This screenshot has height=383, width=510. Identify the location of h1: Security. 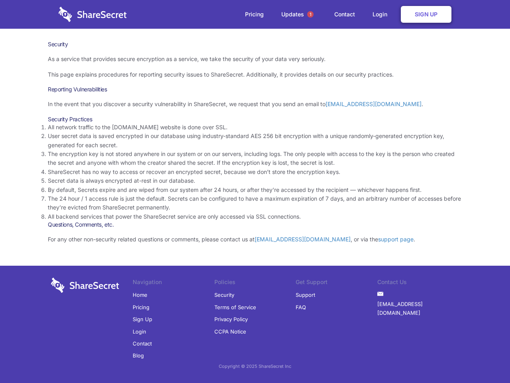
(255, 44).